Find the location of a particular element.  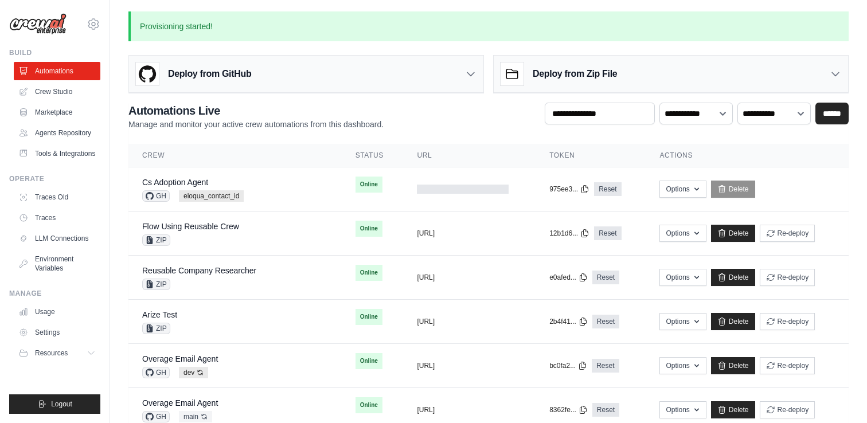

th: URL is located at coordinates (469, 155).